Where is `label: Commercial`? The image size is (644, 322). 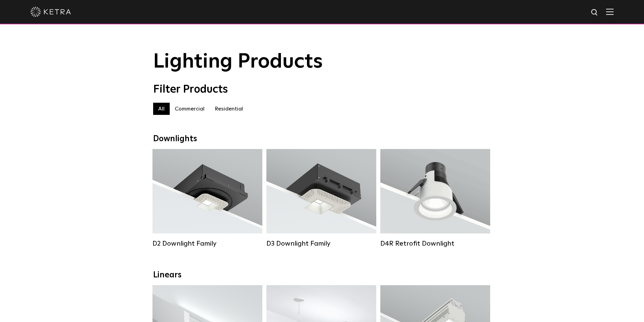 label: Commercial is located at coordinates (190, 109).